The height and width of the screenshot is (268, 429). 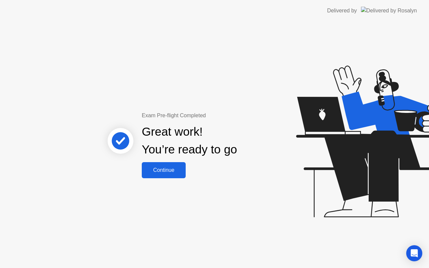 What do you see at coordinates (342, 11) in the screenshot?
I see `div: Delivered by` at bounding box center [342, 11].